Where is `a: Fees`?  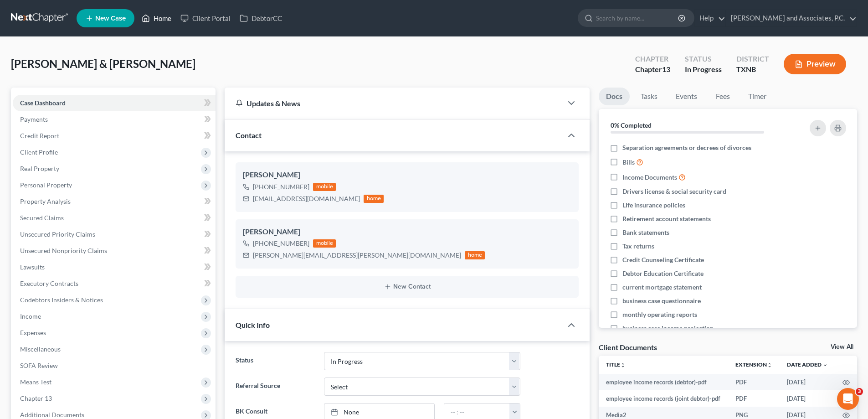
a: Fees is located at coordinates (723, 96).